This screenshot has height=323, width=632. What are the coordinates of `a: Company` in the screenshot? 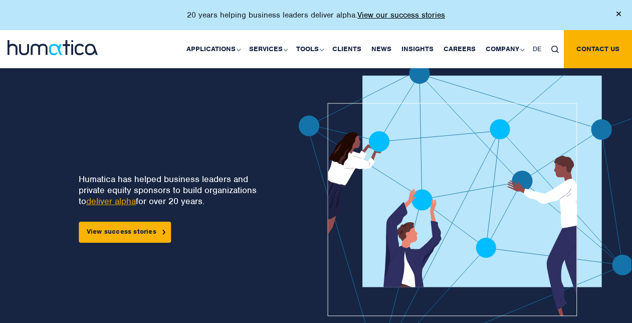 It's located at (504, 49).